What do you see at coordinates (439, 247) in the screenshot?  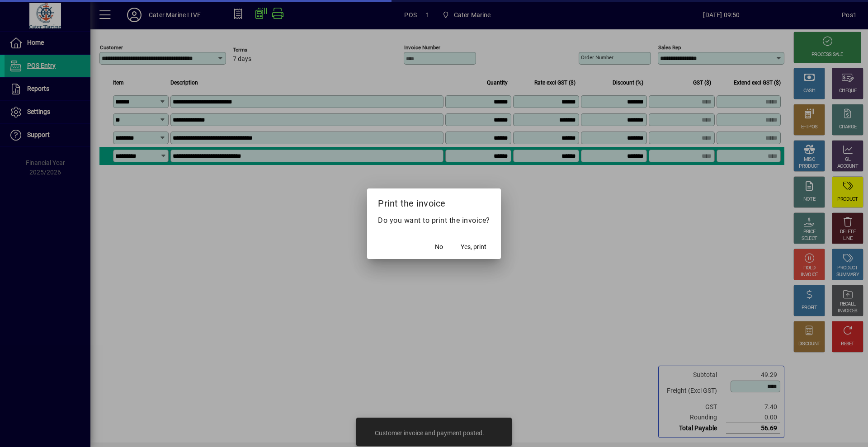 I see `span: No` at bounding box center [439, 247].